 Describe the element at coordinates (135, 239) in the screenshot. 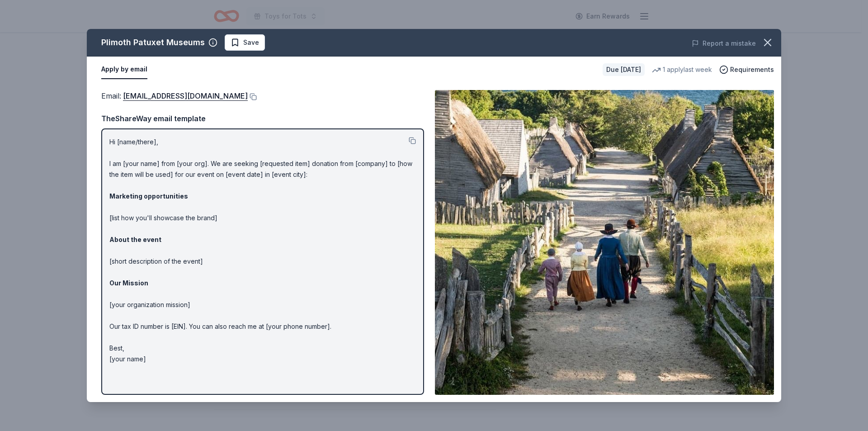

I see `strong: About the event` at that location.